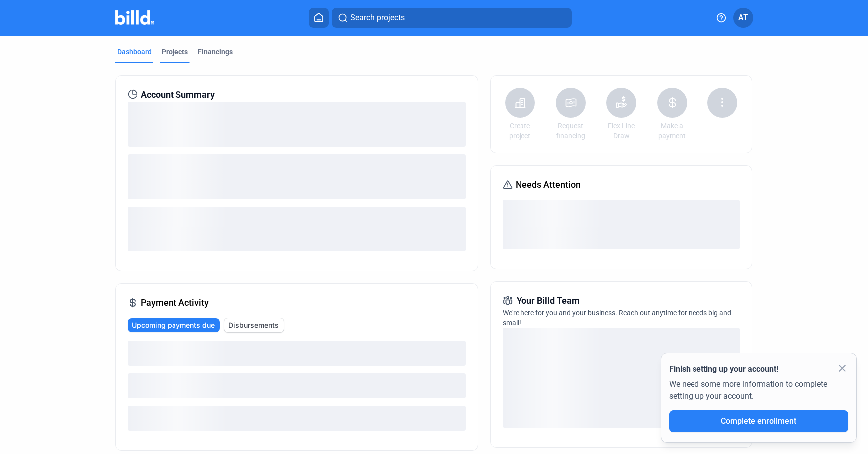  What do you see at coordinates (617, 318) in the screenshot?
I see `span: We're here for you and your business. Reach out anytime for needs big and small!` at bounding box center [617, 318].